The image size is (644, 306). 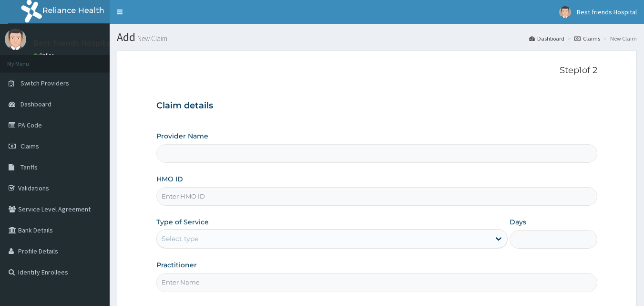 What do you see at coordinates (45, 55) in the screenshot?
I see `a: Online` at bounding box center [45, 55].